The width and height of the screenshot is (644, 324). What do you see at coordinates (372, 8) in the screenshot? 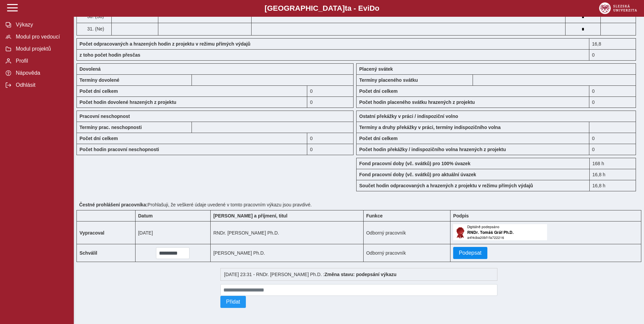
I see `span: D` at bounding box center [372, 8].